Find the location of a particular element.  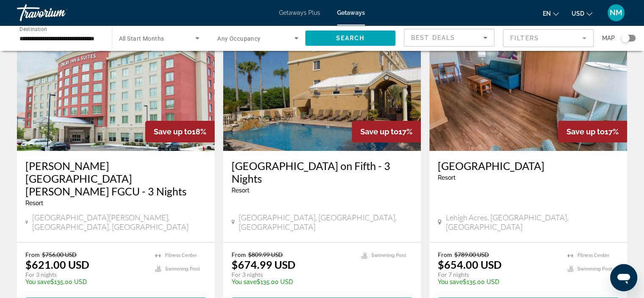

p: $654.00 USD is located at coordinates (470, 265).